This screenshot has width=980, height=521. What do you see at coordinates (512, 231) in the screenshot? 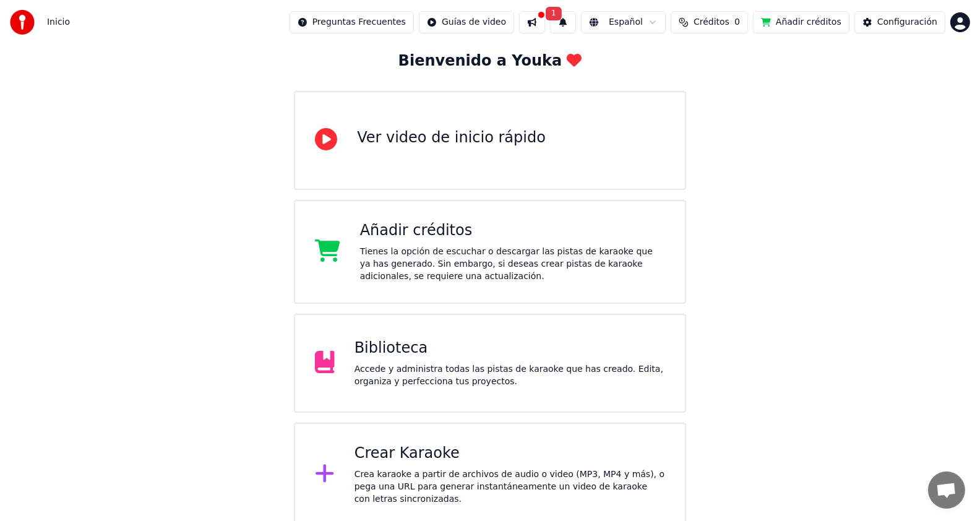
I see `div: Añadir créditos` at bounding box center [512, 231].